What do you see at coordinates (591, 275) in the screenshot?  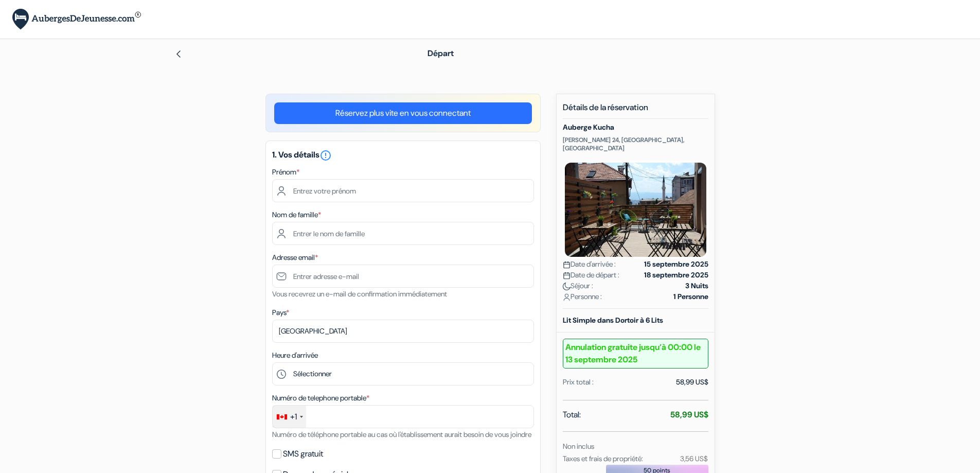 I see `span: Date de départ :` at bounding box center [591, 275].